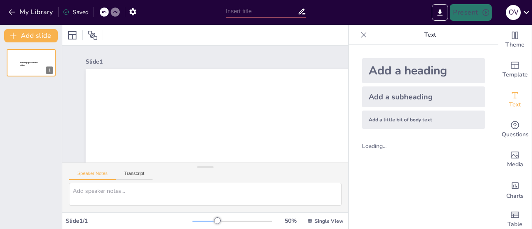 The width and height of the screenshot is (532, 229). Describe the element at coordinates (430, 35) in the screenshot. I see `p: Text` at that location.